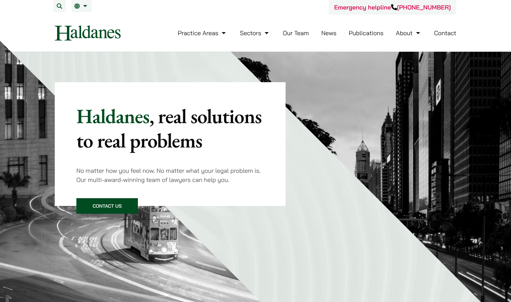 This screenshot has height=302, width=511. I want to click on a: Contact Us, so click(107, 206).